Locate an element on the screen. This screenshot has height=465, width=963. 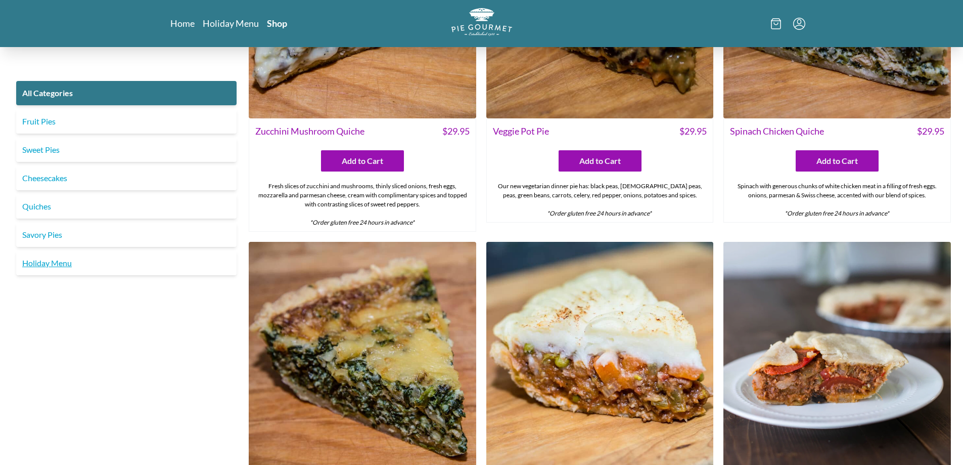
a: All Categories is located at coordinates (126, 93).